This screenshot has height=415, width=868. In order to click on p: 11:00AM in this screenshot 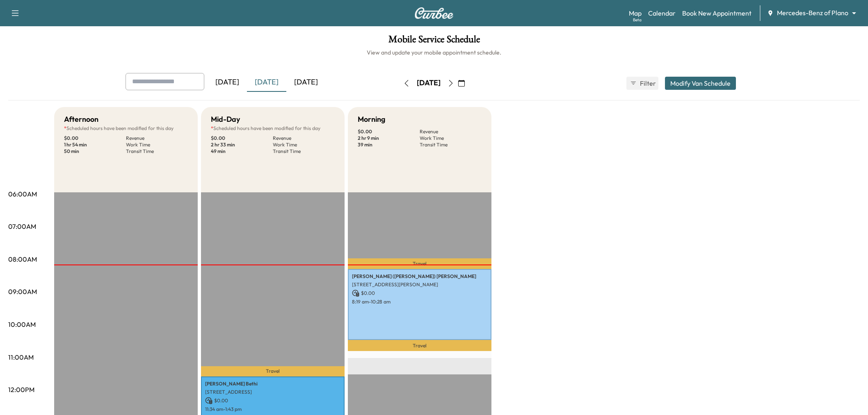, I will do `click(21, 357)`.